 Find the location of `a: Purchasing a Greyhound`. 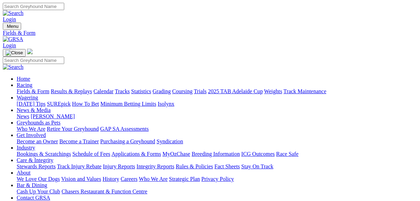

a: Purchasing a Greyhound is located at coordinates (128, 141).